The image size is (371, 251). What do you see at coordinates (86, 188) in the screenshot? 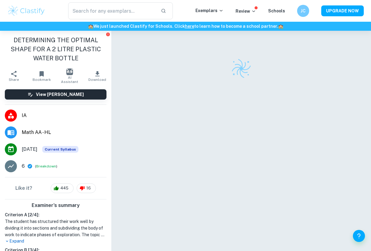
I see `div: 16` at bounding box center [86, 188].